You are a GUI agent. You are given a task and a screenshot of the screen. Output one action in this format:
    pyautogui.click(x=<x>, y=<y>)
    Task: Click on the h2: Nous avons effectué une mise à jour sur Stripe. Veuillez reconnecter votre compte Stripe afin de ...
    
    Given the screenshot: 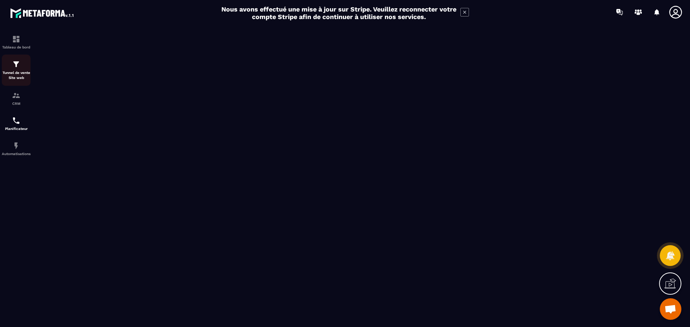 What is the action you would take?
    pyautogui.click(x=339, y=13)
    